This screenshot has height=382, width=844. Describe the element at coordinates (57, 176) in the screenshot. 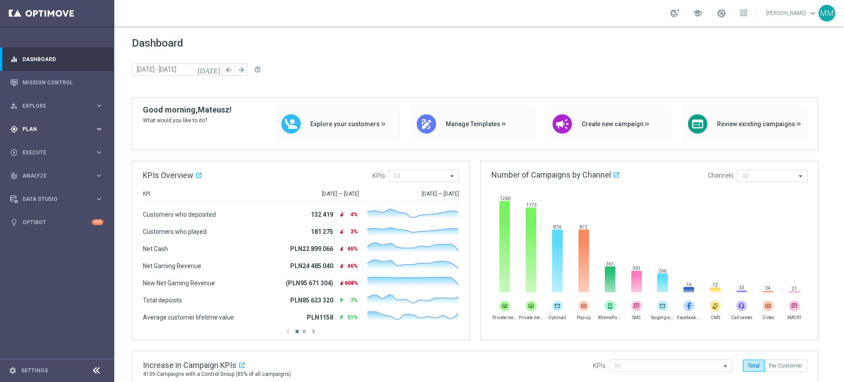

I see `button: track_changes Analyze keyboard_arrow_right` at that location.